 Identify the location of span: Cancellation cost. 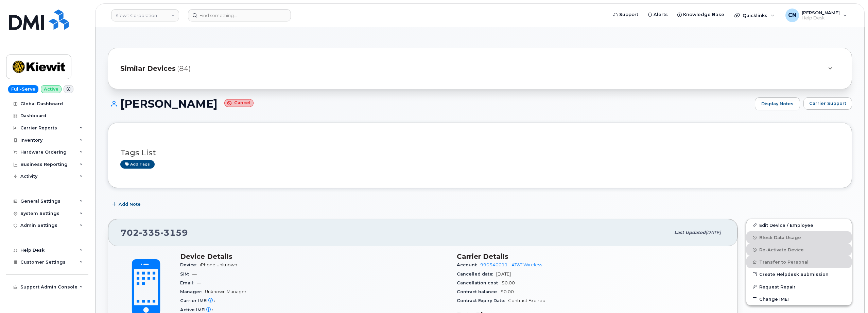
(479, 283).